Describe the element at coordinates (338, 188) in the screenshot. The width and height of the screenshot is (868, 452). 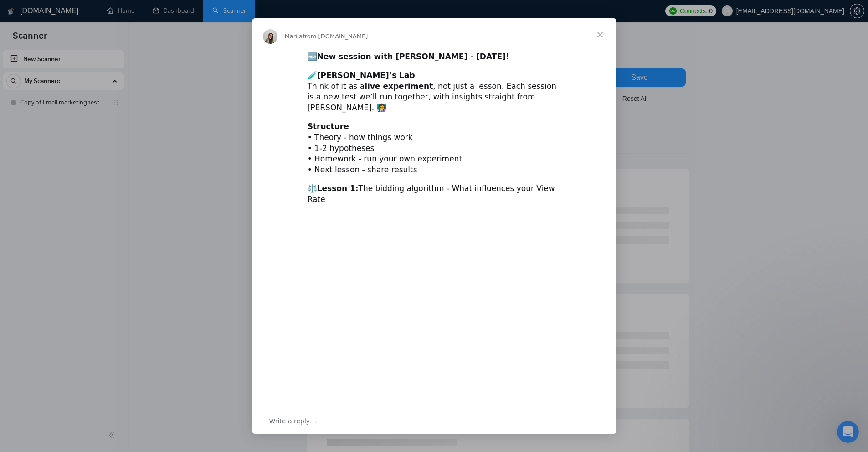
I see `b: Lesson 1:` at that location.